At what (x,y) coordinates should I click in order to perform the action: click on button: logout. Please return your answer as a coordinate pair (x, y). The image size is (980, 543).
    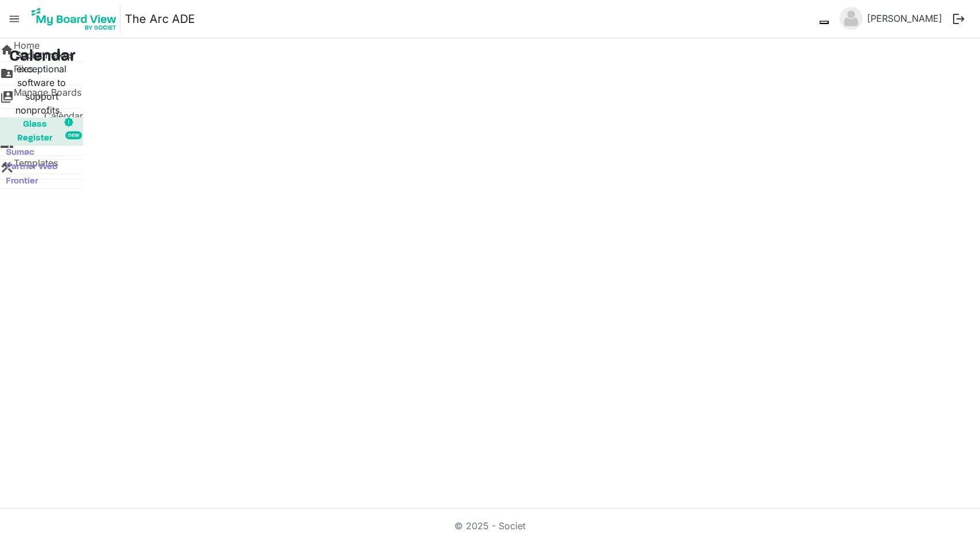
    Looking at the image, I should click on (959, 19).